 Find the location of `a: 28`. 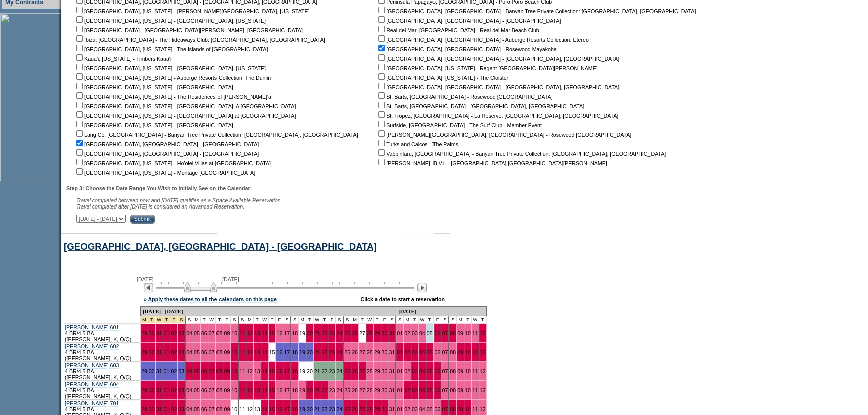

a: 28 is located at coordinates (370, 333).